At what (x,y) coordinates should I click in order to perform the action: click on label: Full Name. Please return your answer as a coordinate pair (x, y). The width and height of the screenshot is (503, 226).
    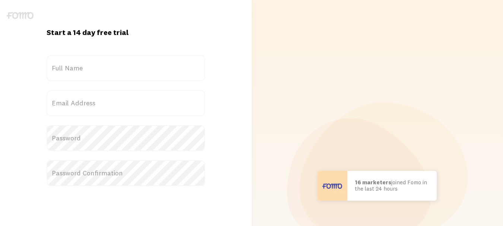
    Looking at the image, I should click on (126, 68).